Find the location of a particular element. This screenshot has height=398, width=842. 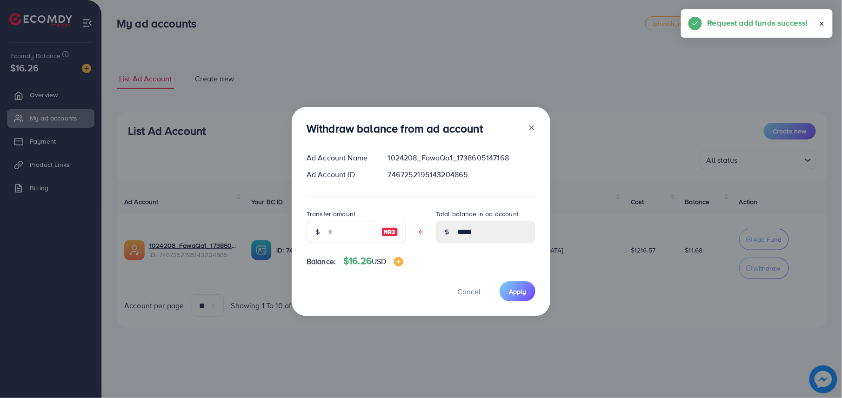

span: USD is located at coordinates (379, 262).